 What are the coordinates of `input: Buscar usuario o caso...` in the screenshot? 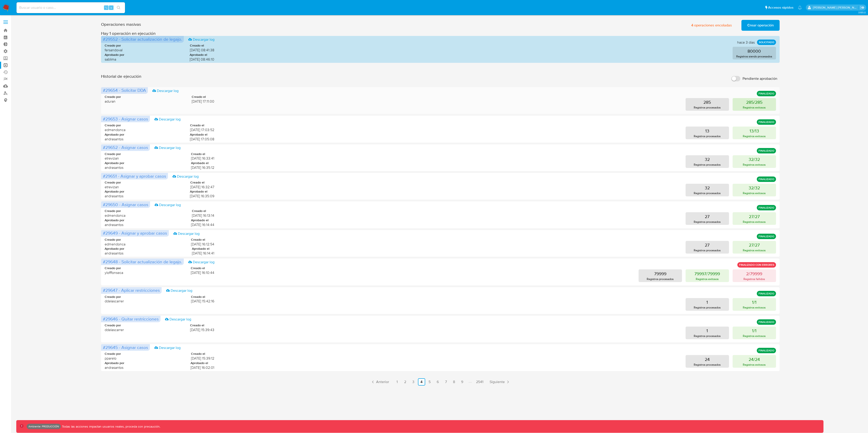 It's located at (71, 8).